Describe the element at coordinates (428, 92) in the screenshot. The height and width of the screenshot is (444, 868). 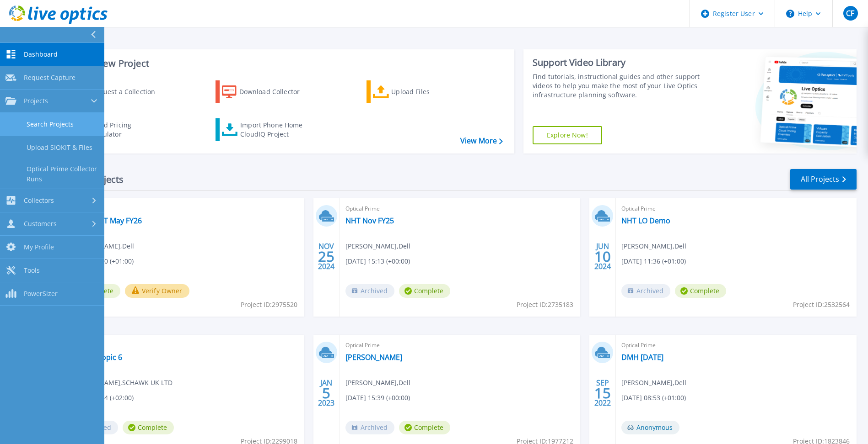
I see `div: Upload Files` at that location.